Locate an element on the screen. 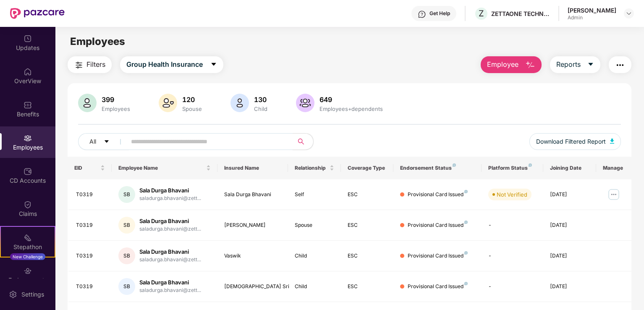  div: Not Verified is located at coordinates (512, 194).